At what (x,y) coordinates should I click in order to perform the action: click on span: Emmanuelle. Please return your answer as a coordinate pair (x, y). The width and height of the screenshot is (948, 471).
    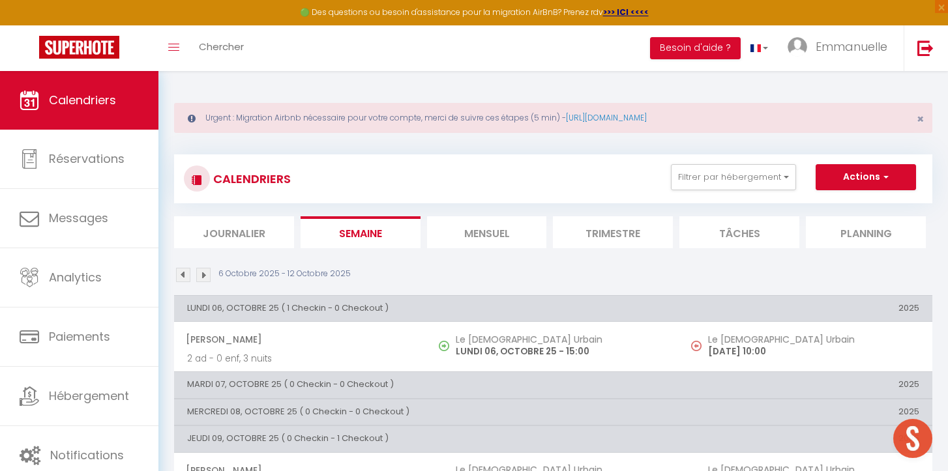
    Looking at the image, I should click on (851, 46).